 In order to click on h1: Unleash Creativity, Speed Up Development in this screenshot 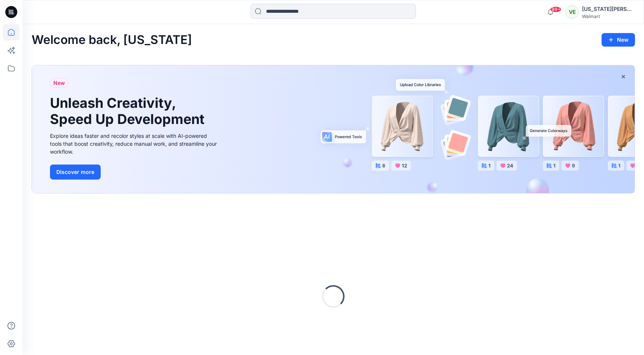, I will do `click(129, 111)`.